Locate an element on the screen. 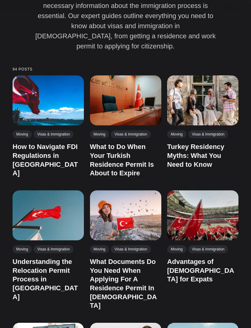 This screenshot has height=328, width=251. a: Advantages of Turkish Citizenship for Expats is located at coordinates (203, 215).